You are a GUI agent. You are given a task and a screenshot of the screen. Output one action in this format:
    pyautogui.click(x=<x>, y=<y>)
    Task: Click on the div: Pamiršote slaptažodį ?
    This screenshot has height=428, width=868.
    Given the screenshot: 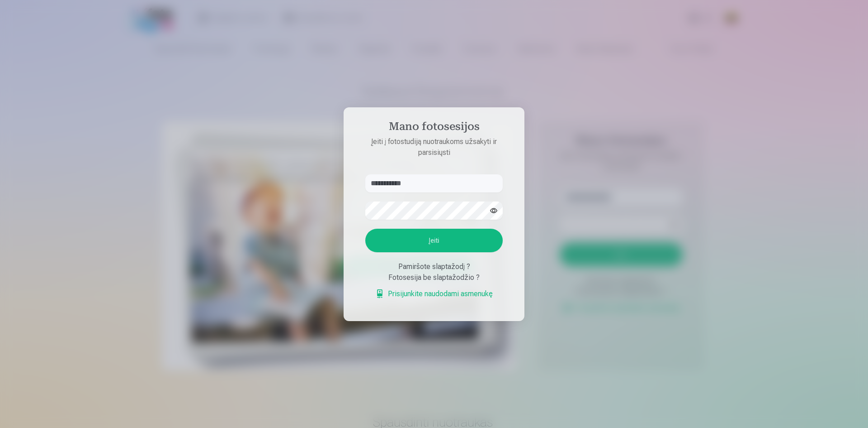 What is the action you would take?
    pyautogui.click(x=434, y=266)
    